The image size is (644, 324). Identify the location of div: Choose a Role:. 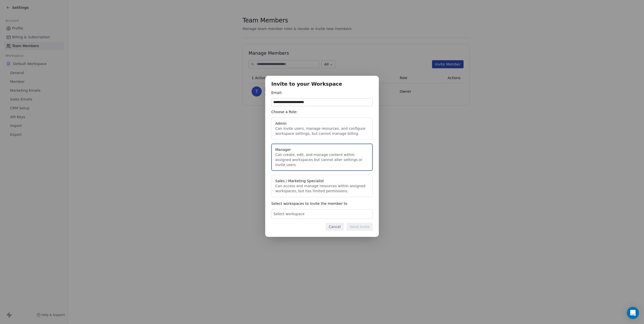
(322, 112).